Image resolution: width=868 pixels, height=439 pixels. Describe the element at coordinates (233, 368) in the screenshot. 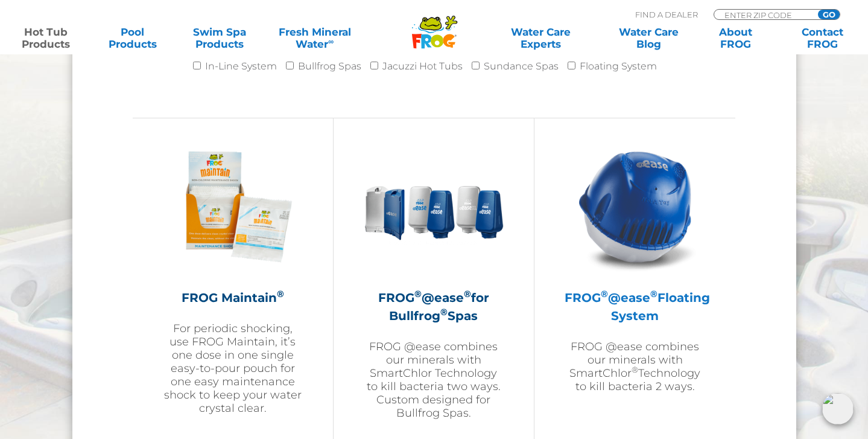

I see `p: For periodic shocking, use FROG Maintain, it’s one dose in one single easy-to-pour pouch for one ...` at that location.